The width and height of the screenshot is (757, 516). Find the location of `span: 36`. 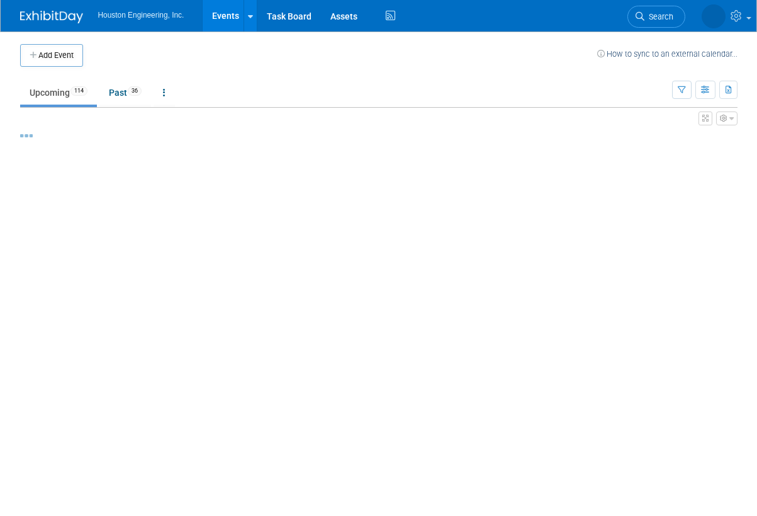

span: 36 is located at coordinates (135, 91).